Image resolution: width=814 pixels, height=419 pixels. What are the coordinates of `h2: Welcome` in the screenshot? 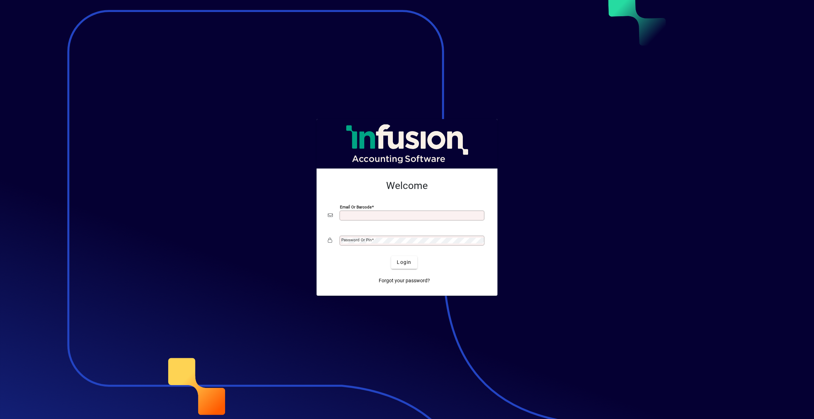 It's located at (407, 186).